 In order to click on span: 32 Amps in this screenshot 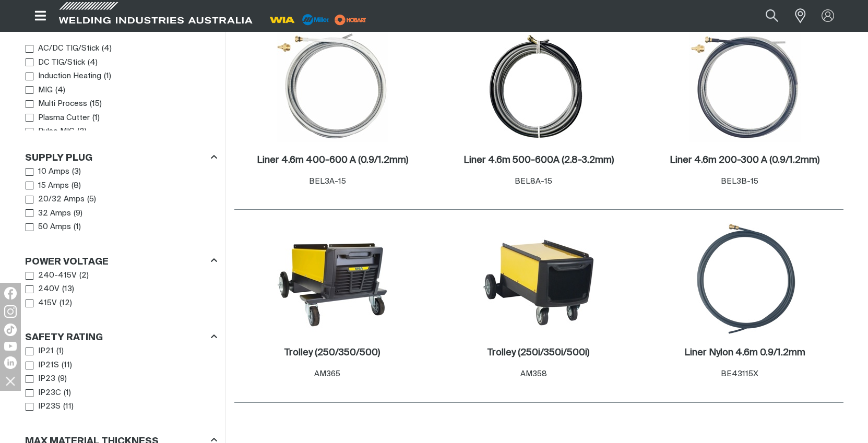, I will do `click(54, 214)`.